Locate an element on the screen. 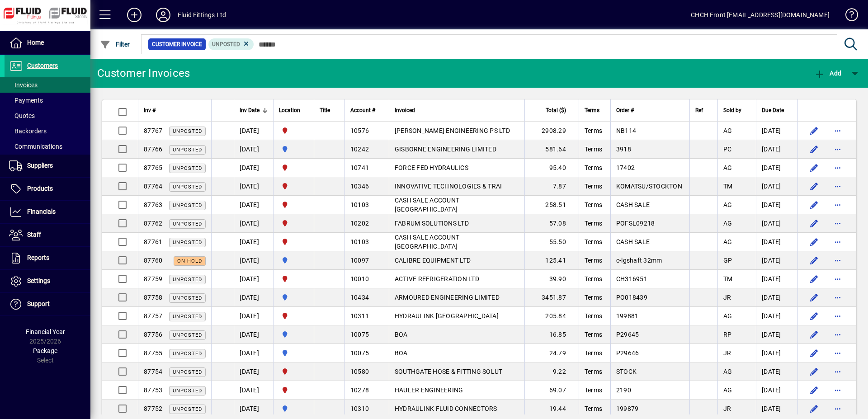  span: HYDRAULINK FLUID CONNECTORS is located at coordinates (446, 409).